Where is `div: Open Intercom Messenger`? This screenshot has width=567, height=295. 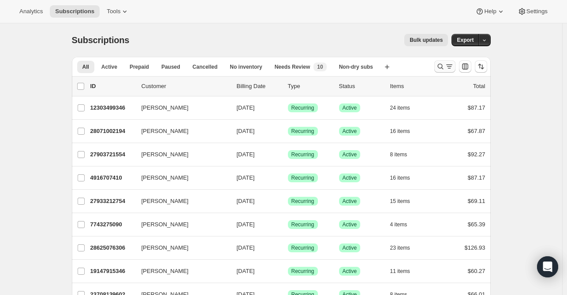 div: Open Intercom Messenger is located at coordinates (547, 267).